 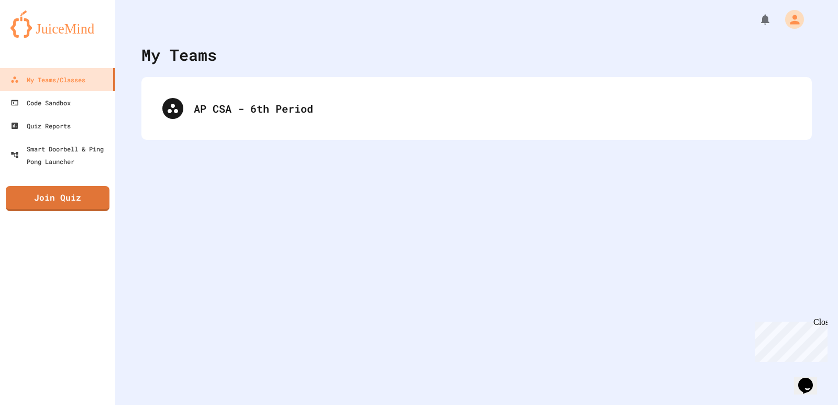 What do you see at coordinates (58, 198) in the screenshot?
I see `a: Join Quiz` at bounding box center [58, 198].